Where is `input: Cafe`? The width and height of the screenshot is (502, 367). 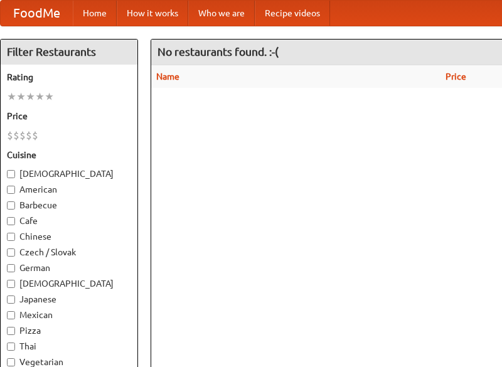 input: Cafe is located at coordinates (11, 221).